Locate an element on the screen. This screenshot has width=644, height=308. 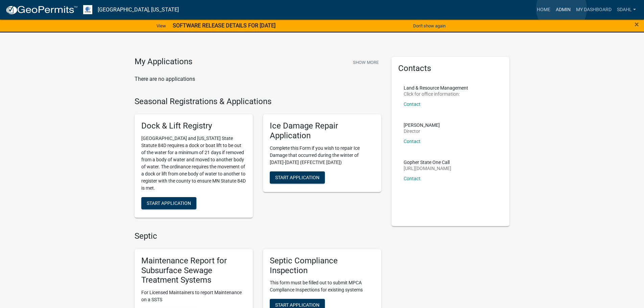
p: This form must be filled out to submit MPCA Compliance Inspections for existing systems is located at coordinates (322, 287).